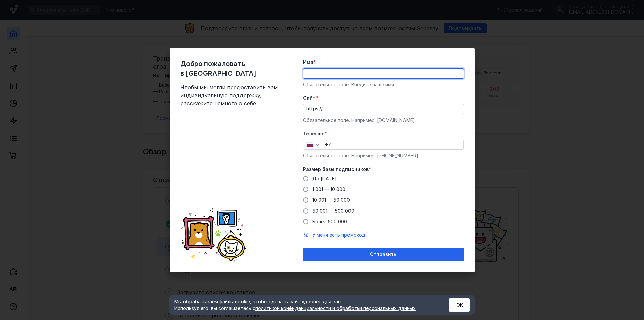 The height and width of the screenshot is (320, 644). Describe the element at coordinates (309, 98) in the screenshot. I see `span: Cайт` at that location.